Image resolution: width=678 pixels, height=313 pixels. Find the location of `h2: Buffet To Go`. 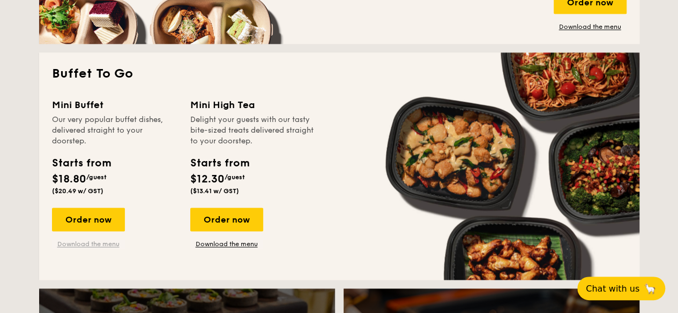

h2: Buffet To Go is located at coordinates (339, 74).